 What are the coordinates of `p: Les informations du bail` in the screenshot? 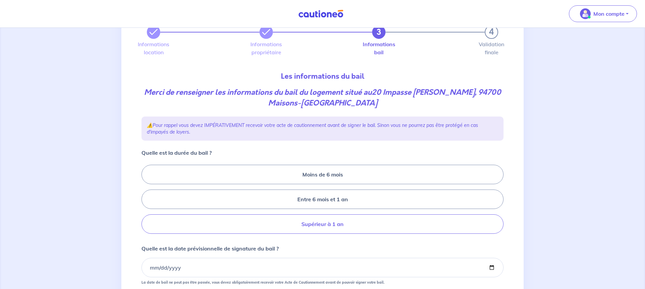 It's located at (323, 76).